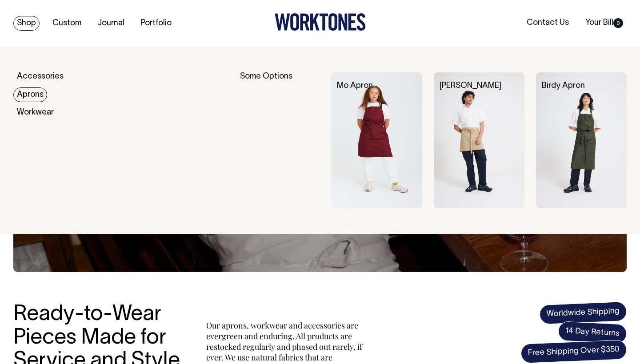 The image size is (640, 364). What do you see at coordinates (547, 23) in the screenshot?
I see `a: Contact Us` at bounding box center [547, 23].